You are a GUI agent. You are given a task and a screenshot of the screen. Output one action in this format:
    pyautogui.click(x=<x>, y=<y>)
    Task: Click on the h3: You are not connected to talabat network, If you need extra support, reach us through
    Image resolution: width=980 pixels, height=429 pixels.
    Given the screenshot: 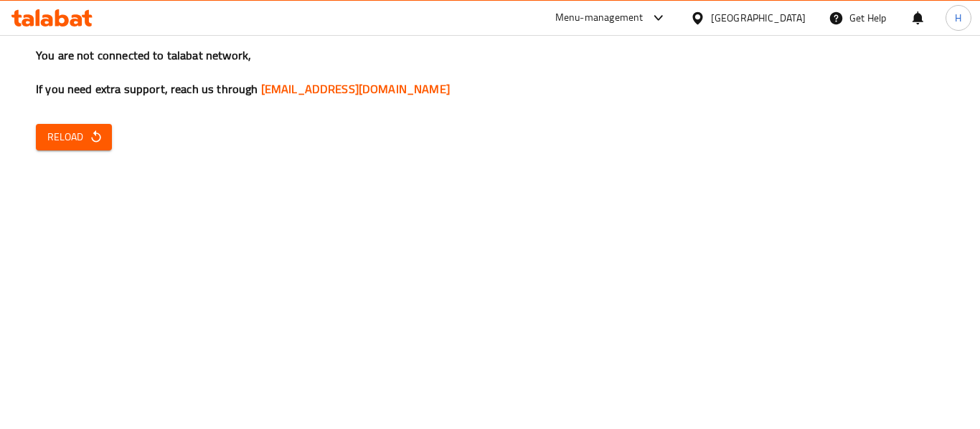 What is the action you would take?
    pyautogui.click(x=490, y=72)
    